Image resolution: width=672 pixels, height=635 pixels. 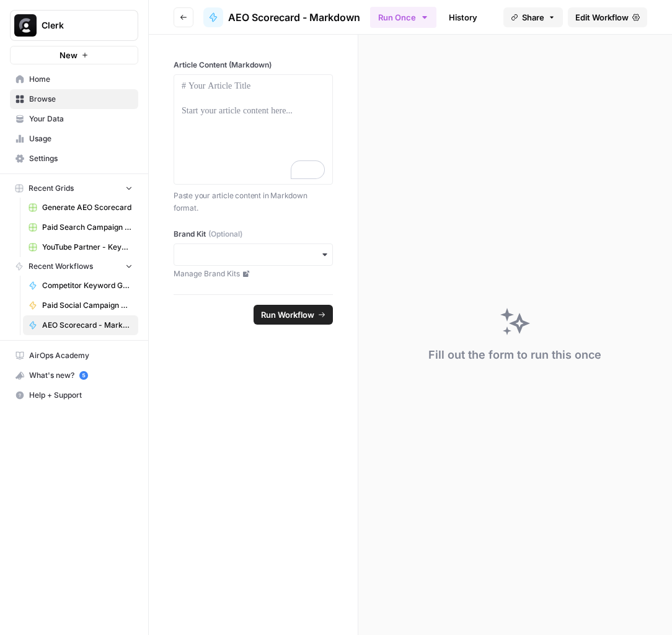 I want to click on div: To enrich screen reader interactions, please activate Accessibility in Grammarly extension settings, so click(x=253, y=130).